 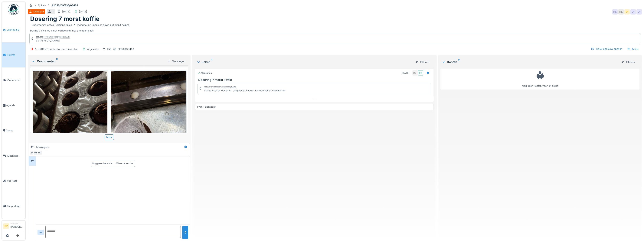 What do you see at coordinates (13, 9) in the screenshot?
I see `img: Badge_color-CXgf-gQk.svg` at bounding box center [13, 9].